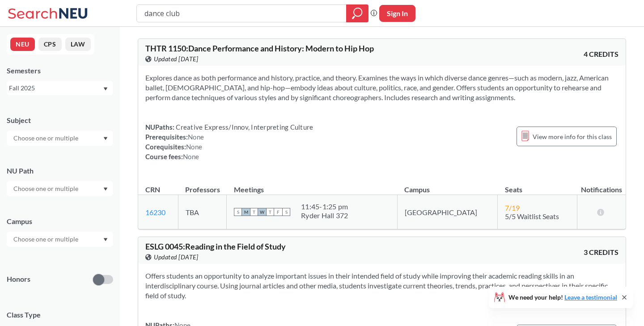 This screenshot has width=644, height=326. What do you see at coordinates (382, 286) in the screenshot?
I see `section: Offers students an opportunity to analyze important issues in their intended field of study while...` at bounding box center [382, 286].